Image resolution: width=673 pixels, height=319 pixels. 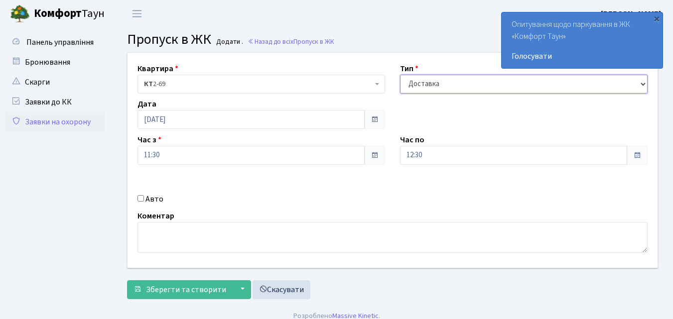 I want to click on span: Зберегти та створити, so click(x=186, y=290).